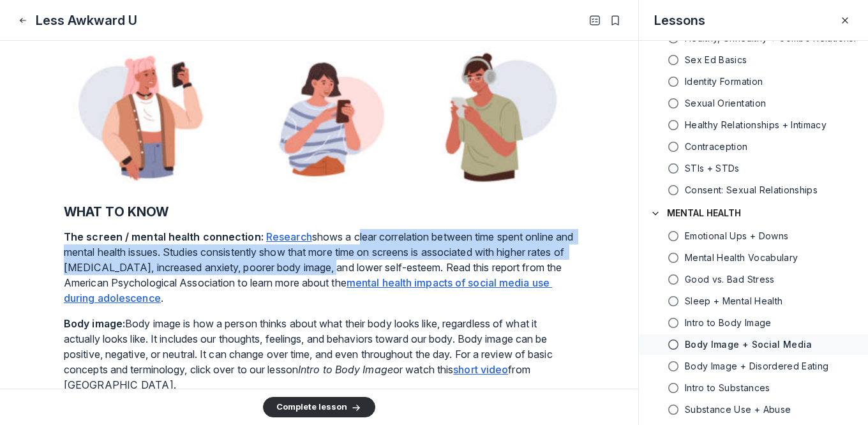 The height and width of the screenshot is (425, 868). Describe the element at coordinates (86, 20) in the screenshot. I see `h1: Less Awkward U` at that location.